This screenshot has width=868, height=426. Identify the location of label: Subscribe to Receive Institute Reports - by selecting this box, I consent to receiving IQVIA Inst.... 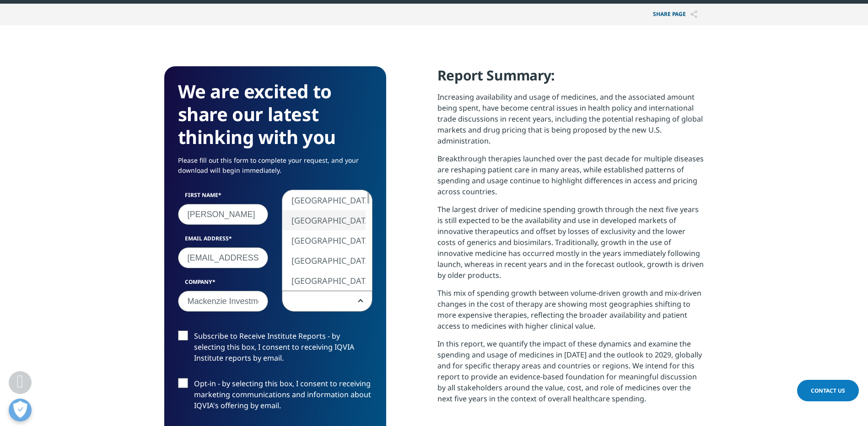
(275, 349).